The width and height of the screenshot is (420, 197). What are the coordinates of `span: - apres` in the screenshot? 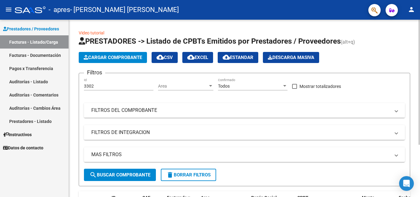 It's located at (59, 10).